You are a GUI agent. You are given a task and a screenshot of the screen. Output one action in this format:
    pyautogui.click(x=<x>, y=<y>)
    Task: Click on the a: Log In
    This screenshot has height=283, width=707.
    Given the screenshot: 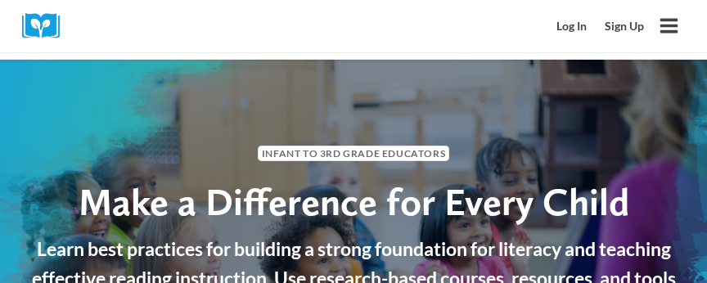 What is the action you would take?
    pyautogui.click(x=572, y=26)
    